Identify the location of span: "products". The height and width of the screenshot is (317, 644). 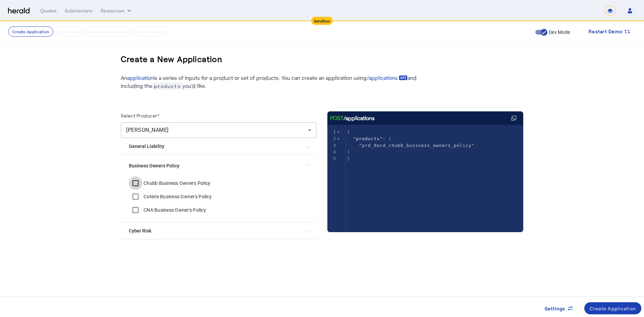
(368, 139).